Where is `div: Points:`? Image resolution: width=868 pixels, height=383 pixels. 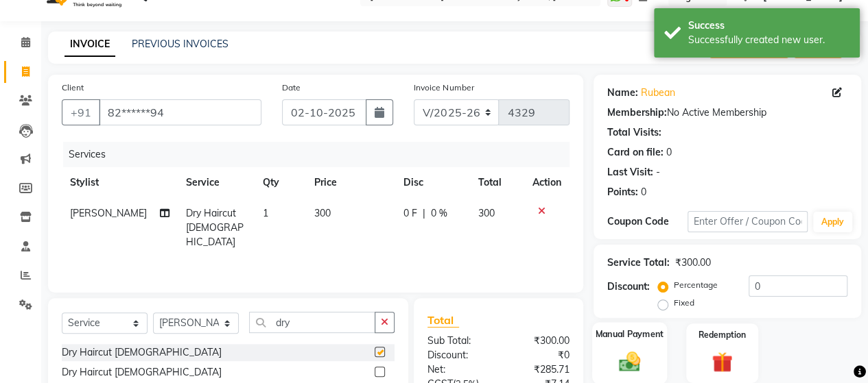
div: Points: is located at coordinates (623, 192).